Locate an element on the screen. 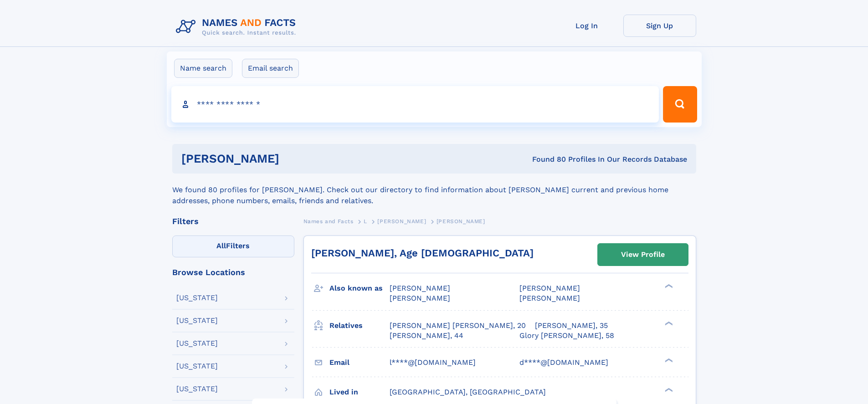 The height and width of the screenshot is (404, 868). a: Log In is located at coordinates (587, 26).